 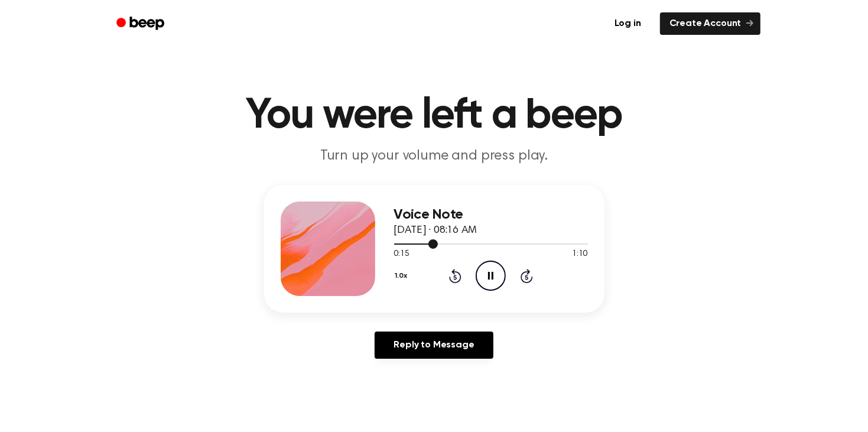 I want to click on p: Turn up your volume and press play., so click(x=435, y=156).